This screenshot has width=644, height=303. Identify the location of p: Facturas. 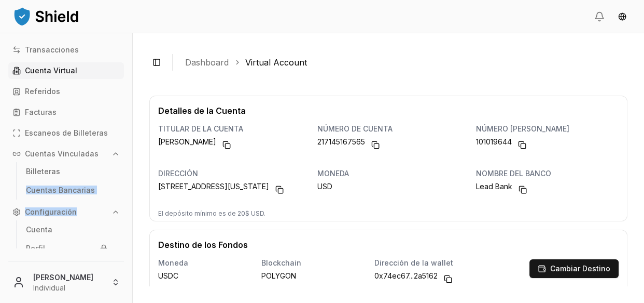
(41, 112).